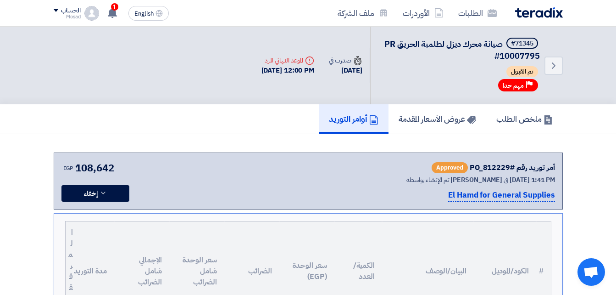  Describe the element at coordinates (423, 13) in the screenshot. I see `a: الأوردرات` at that location.